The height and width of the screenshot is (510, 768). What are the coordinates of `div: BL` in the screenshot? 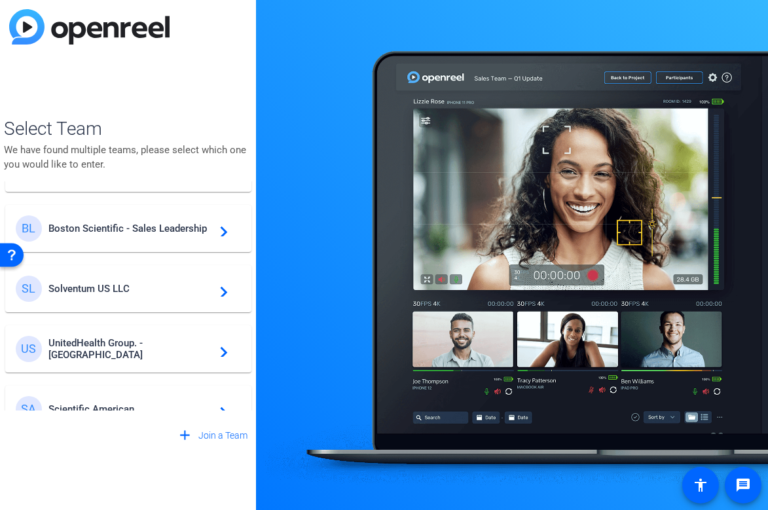 It's located at (29, 228).